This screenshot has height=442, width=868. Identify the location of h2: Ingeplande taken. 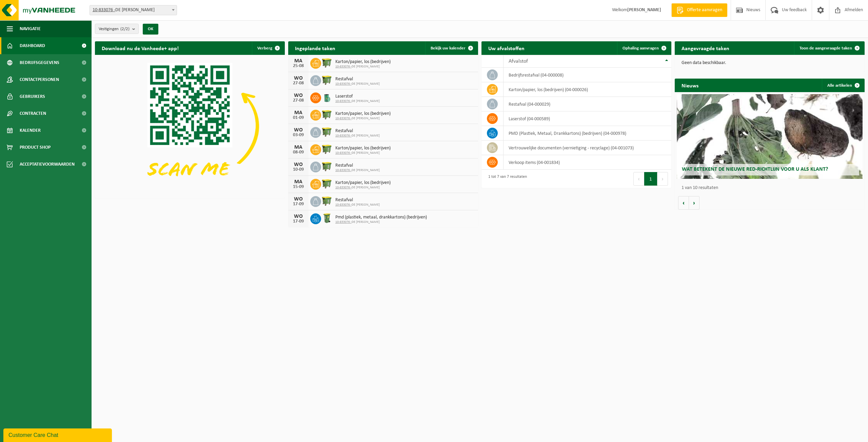
(315, 48).